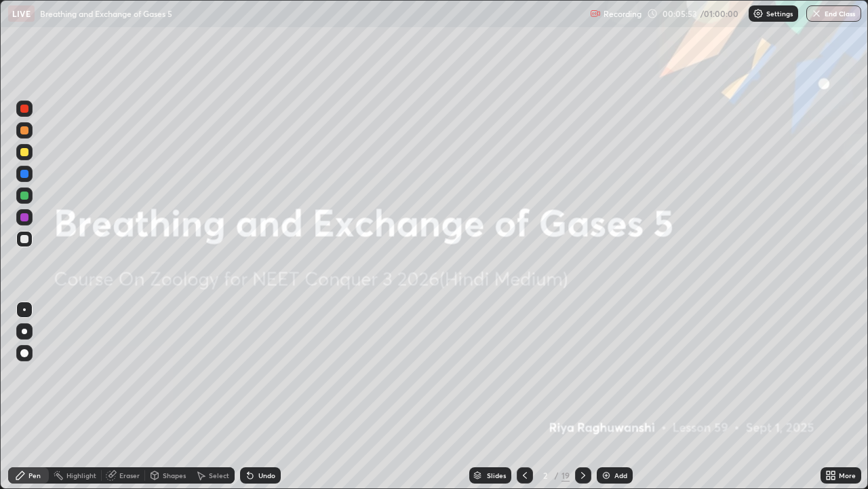 Image resolution: width=868 pixels, height=489 pixels. I want to click on div: 2, so click(545, 475).